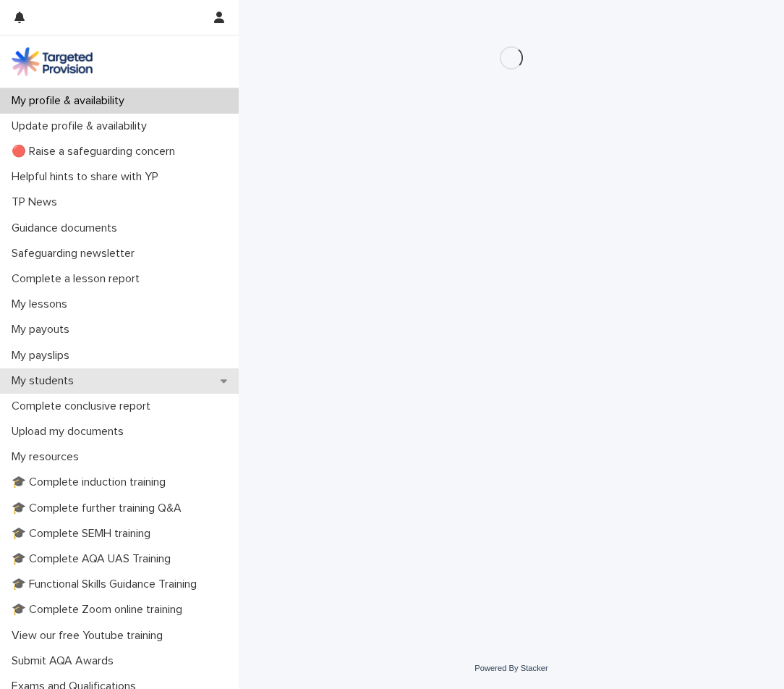 This screenshot has height=689, width=784. Describe the element at coordinates (44, 355) in the screenshot. I see `p: My payslips` at that location.